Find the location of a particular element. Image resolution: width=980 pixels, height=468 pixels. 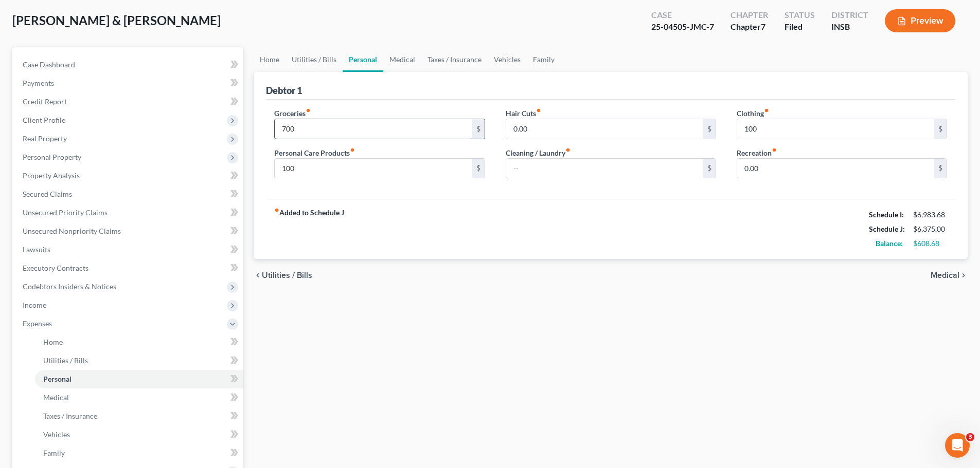

span: Home is located at coordinates (53, 342).